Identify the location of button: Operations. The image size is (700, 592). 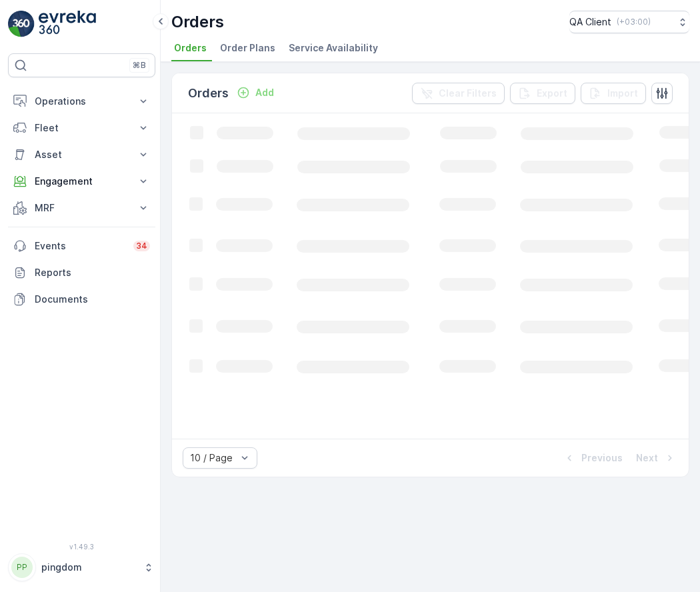
(82, 102).